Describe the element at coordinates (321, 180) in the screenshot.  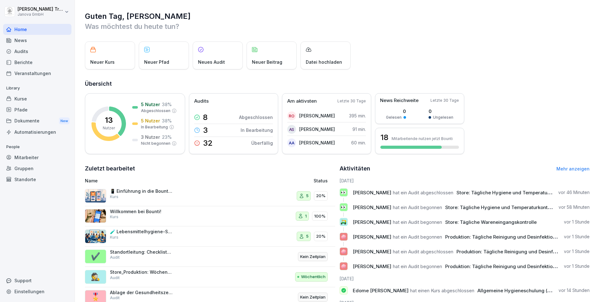
I see `p: Status` at that location.